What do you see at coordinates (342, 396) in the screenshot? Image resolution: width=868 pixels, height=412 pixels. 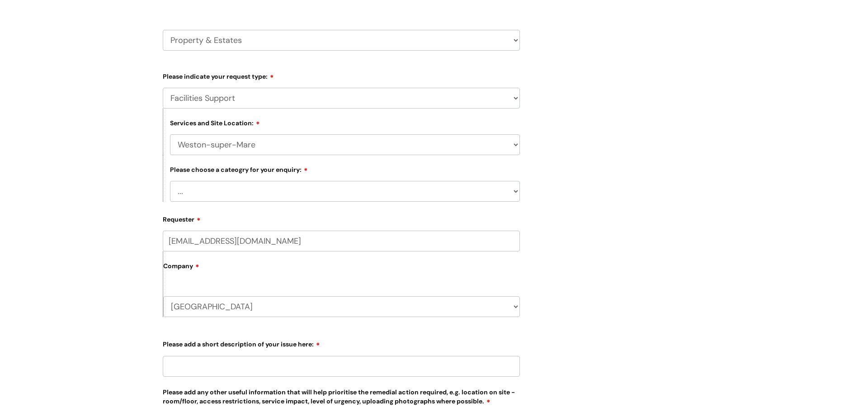 I see `label: Please add any other useful information that will help prioritise the remedial action required, e...` at bounding box center [342, 396].